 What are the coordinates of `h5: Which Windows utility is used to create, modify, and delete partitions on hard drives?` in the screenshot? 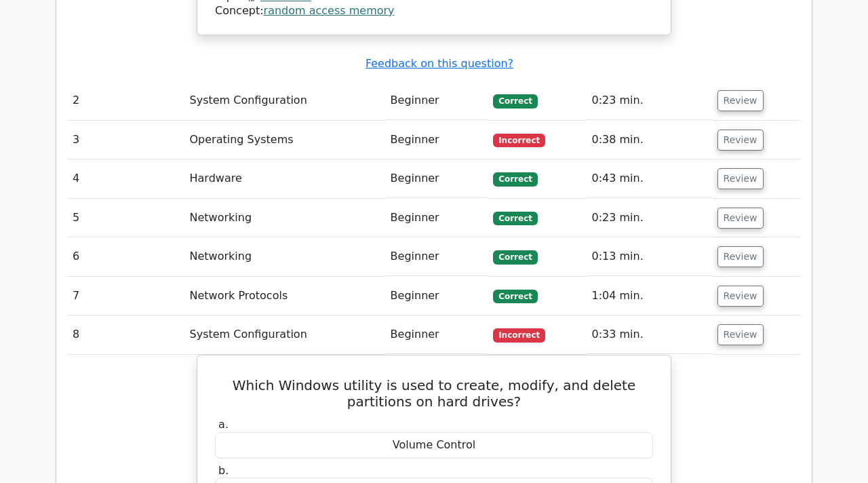 It's located at (434, 394).